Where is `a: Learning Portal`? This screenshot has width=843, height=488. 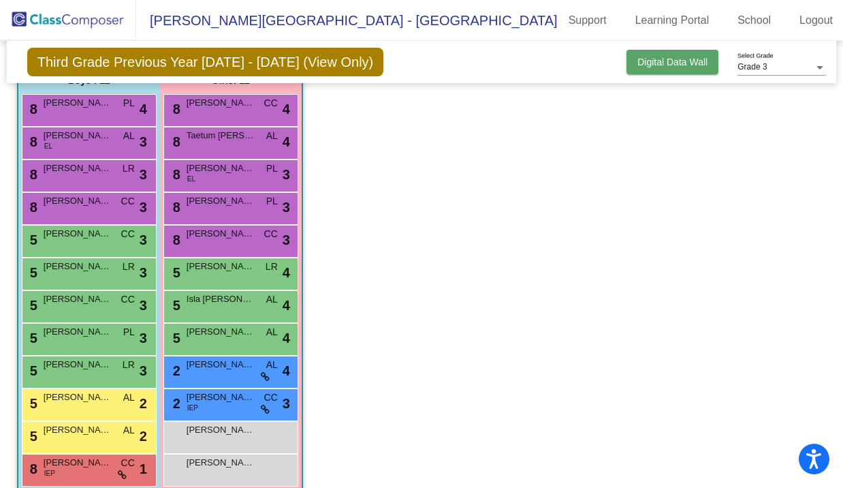 a: Learning Portal is located at coordinates (672, 20).